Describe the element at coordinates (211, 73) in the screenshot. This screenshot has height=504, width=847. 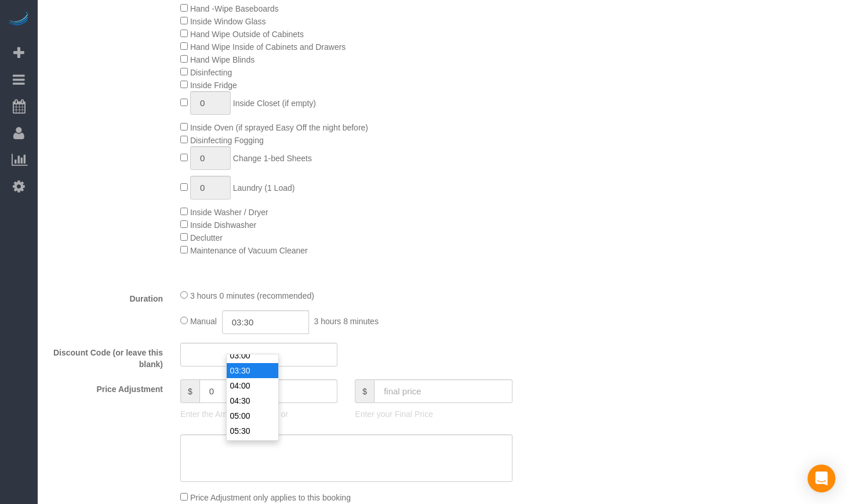
I see `span: Disinfecting` at that location.